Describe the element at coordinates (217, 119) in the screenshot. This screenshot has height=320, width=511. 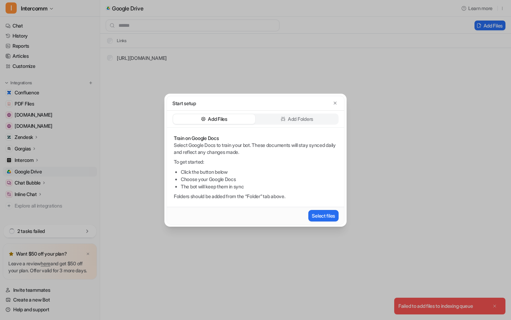
I see `p: Add Files` at that location.